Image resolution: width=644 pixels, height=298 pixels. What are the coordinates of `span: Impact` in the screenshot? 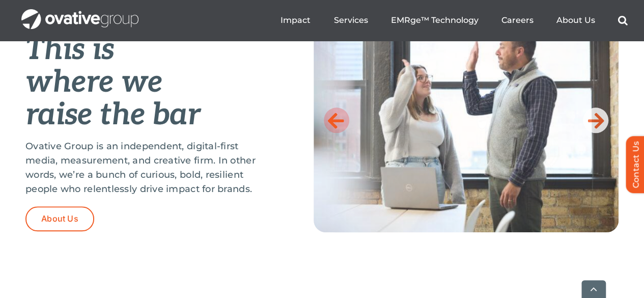 It's located at (295, 20).